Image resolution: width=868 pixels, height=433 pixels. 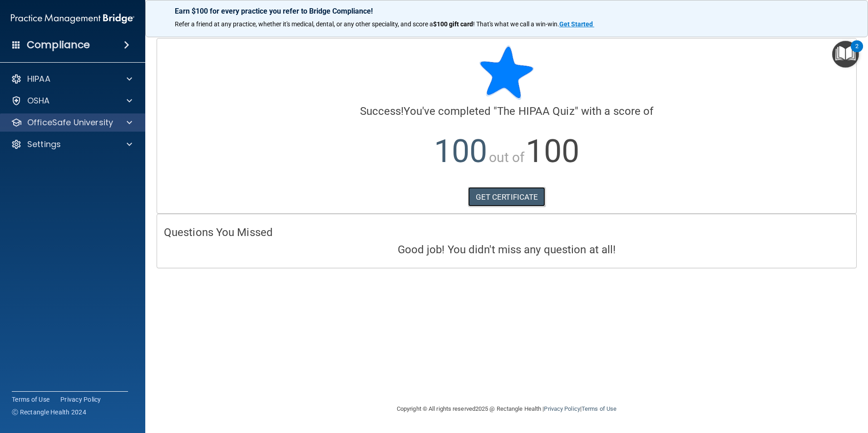 What do you see at coordinates (382, 111) in the screenshot?
I see `span: Success!` at bounding box center [382, 111].